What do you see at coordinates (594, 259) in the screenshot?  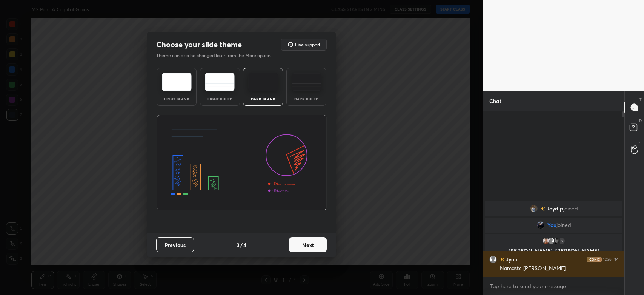 I see `img: iconic-dark.1390631f.png` at bounding box center [594, 259].